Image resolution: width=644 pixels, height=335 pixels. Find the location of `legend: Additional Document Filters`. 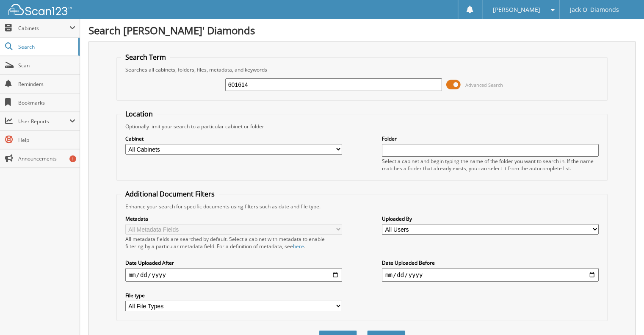

legend: Additional Document Filters is located at coordinates (170, 194).